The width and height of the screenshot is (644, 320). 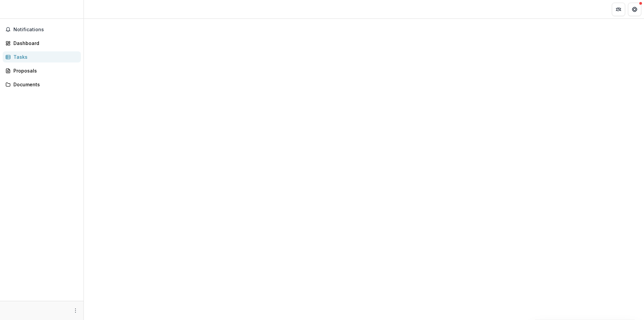 What do you see at coordinates (44, 57) in the screenshot?
I see `div: Tasks` at bounding box center [44, 57].